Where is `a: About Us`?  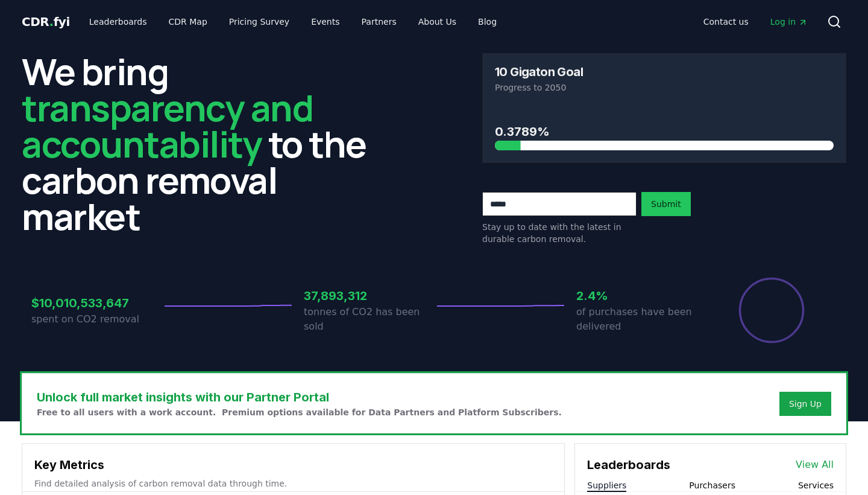 a: About Us is located at coordinates (437, 21).